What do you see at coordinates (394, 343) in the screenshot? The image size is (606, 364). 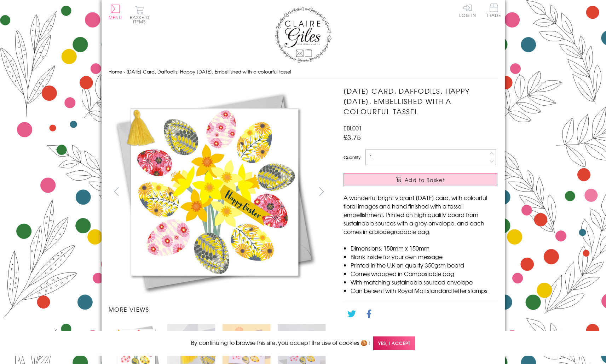 I see `span: Yes, I accept` at bounding box center [394, 343].